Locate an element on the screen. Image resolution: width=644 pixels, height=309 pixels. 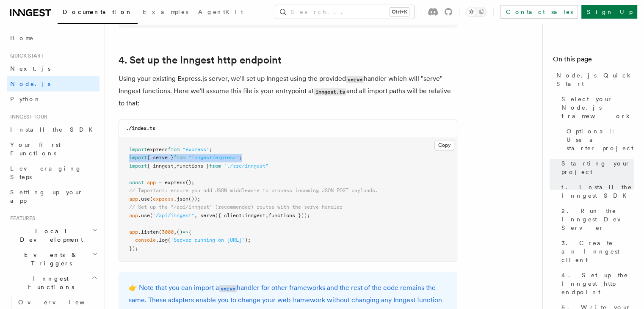
span: "./src/inngest" is located at coordinates (246, 166).